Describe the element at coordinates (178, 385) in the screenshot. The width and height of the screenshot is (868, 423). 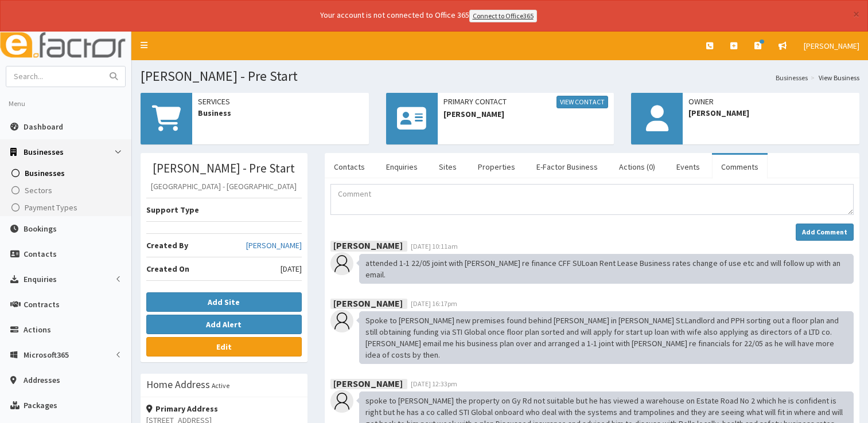
I see `h3: Home Address` at that location.